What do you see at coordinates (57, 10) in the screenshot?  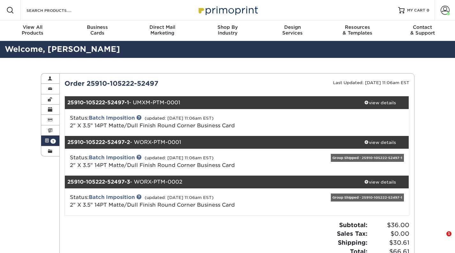 I see `input: SEARCH PRODUCTS.....` at bounding box center [57, 10].